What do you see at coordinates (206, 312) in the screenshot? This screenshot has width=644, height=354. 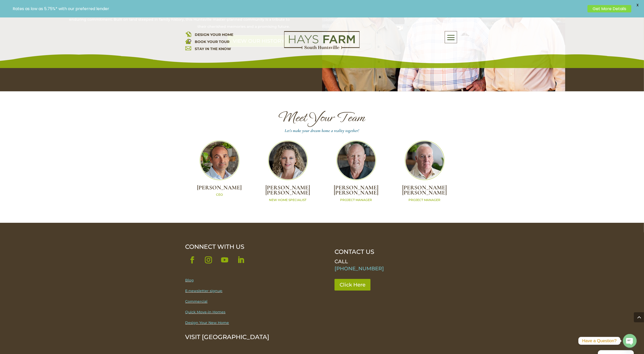 I see `a: Quick Move-in Homes` at bounding box center [206, 312].